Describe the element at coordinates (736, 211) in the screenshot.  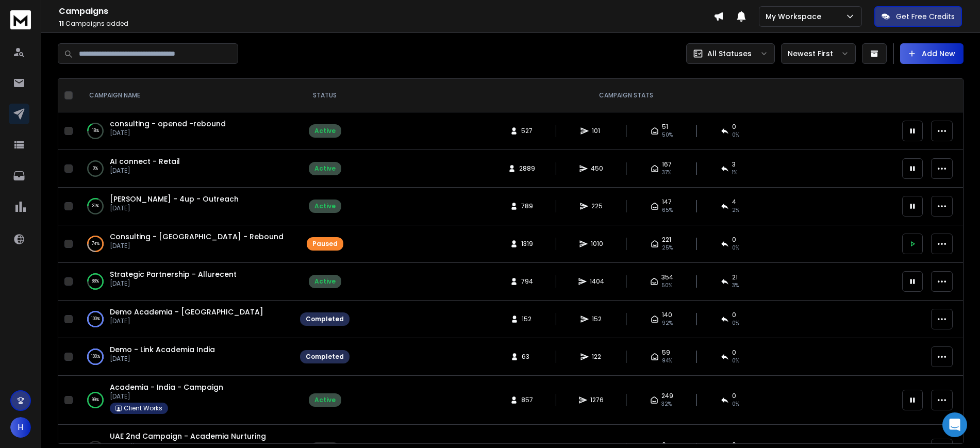
I see `span: 2 %` at that location.